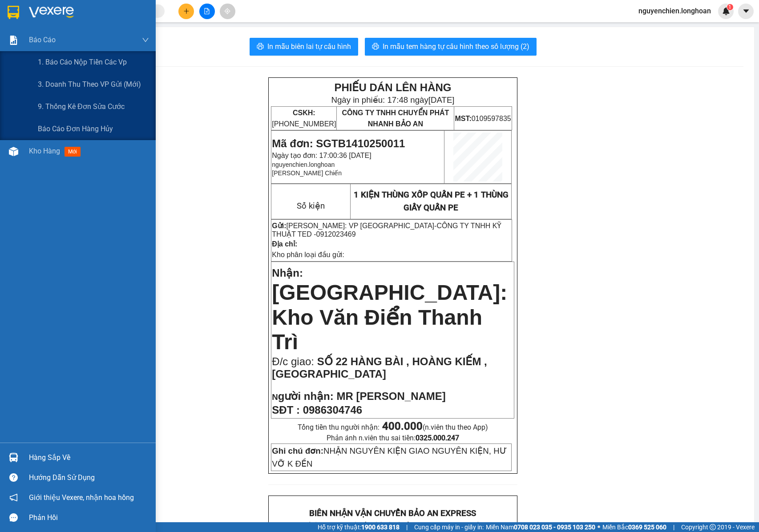  Describe the element at coordinates (13, 497) in the screenshot. I see `span: notification` at that location.